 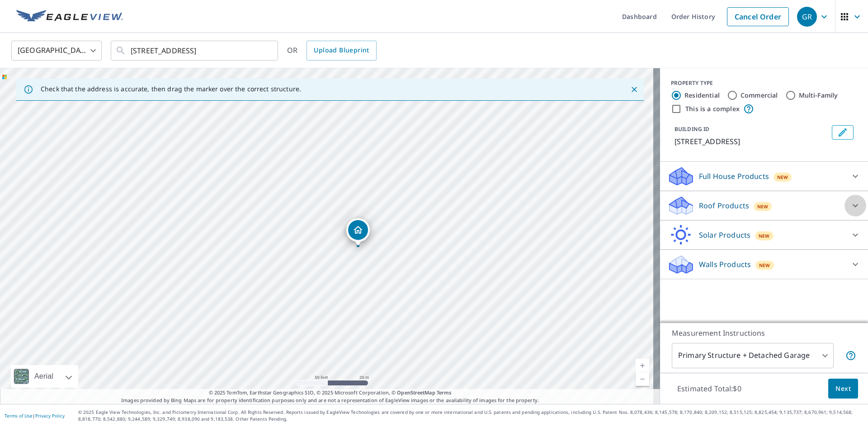 I want to click on div: OR, so click(x=332, y=50).